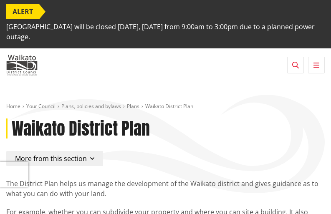  Describe the element at coordinates (22, 65) in the screenshot. I see `img: Waikato District Council - Te Kaunihera aa Takiwaa o Waikato` at that location.